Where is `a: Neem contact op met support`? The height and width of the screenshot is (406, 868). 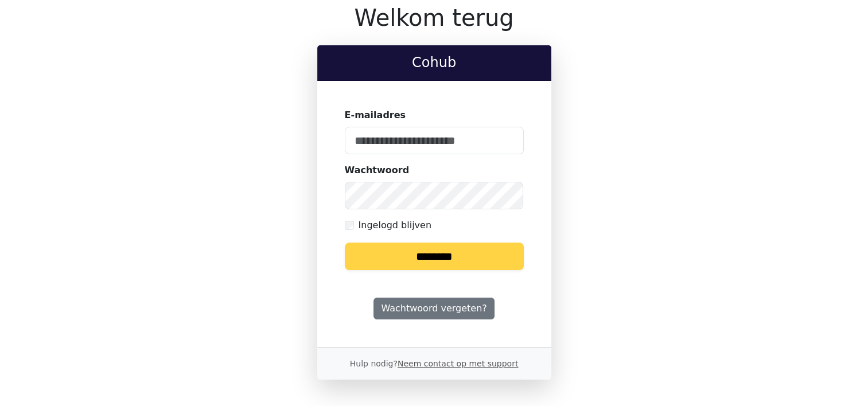
a: Neem contact op met support is located at coordinates (458, 364).